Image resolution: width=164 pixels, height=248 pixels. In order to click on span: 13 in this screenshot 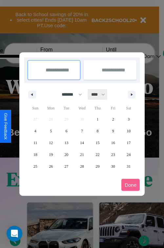, I will do `click(66, 143)`.